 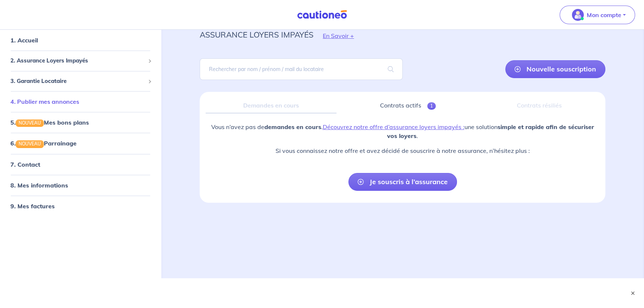 I want to click on div: 1. Accueil, so click(x=80, y=40).